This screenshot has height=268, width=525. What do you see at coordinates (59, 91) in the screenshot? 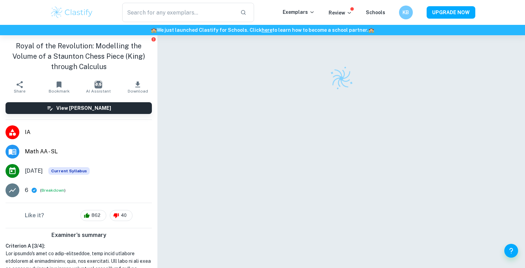
I see `span: Bookmark` at bounding box center [59, 91].